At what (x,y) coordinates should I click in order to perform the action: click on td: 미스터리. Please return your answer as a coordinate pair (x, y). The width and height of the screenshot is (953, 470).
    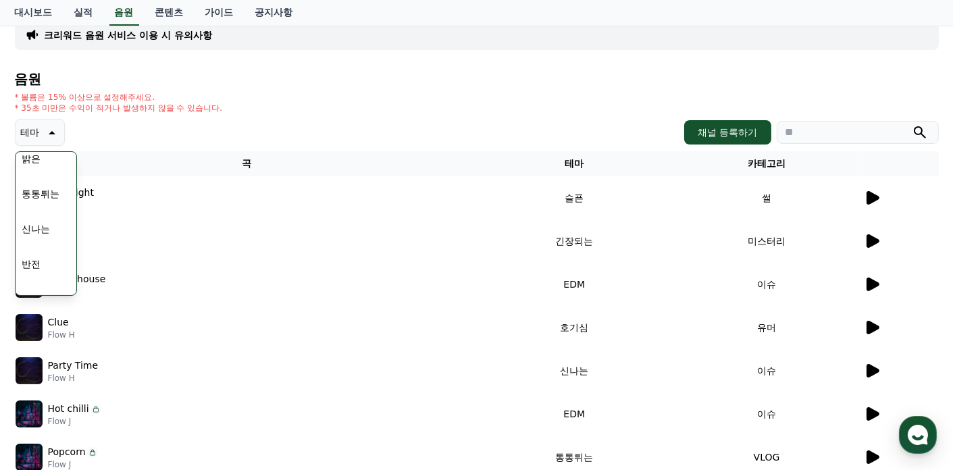
    Looking at the image, I should click on (767, 241).